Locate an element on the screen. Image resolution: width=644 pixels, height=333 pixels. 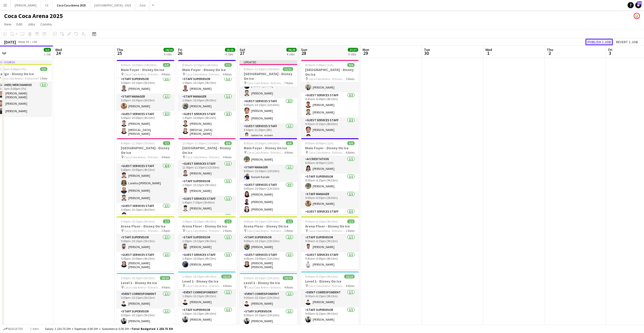
app-job-card: 8:00am-8:00pm (12h)6/6Main Foyer - Disney On Ice Coca Cola Arena - Entrance F4 RolesAccreditation... is located at coordinates (330, 177).